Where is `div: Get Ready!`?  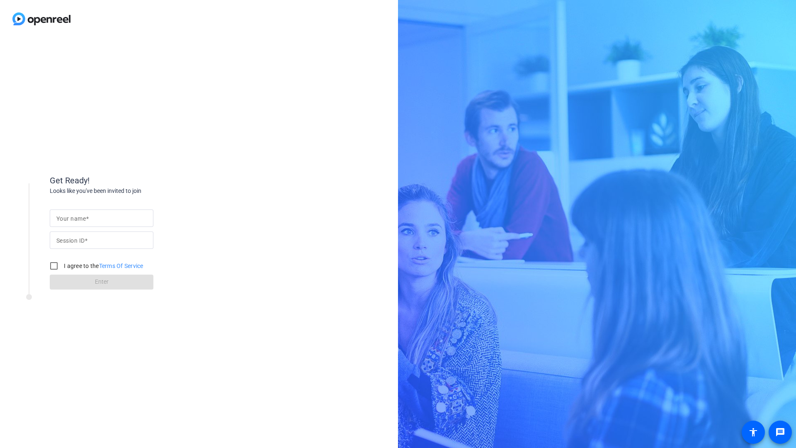
div: Get Ready! is located at coordinates (133, 180).